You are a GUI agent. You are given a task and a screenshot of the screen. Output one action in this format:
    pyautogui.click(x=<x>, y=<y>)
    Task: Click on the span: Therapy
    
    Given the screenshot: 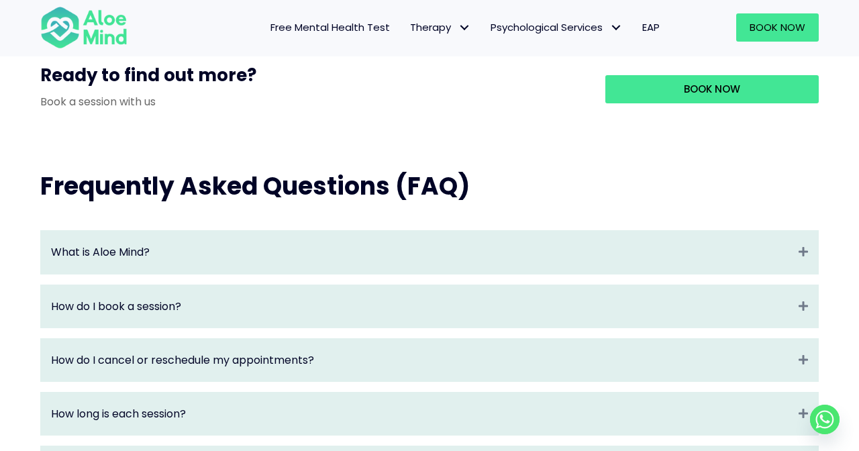 What is the action you would take?
    pyautogui.click(x=440, y=27)
    